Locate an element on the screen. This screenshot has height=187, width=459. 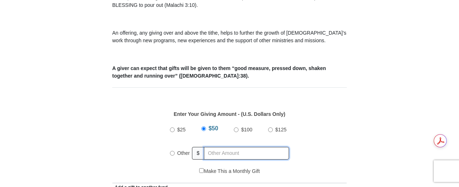
span: $125 is located at coordinates (281, 130).